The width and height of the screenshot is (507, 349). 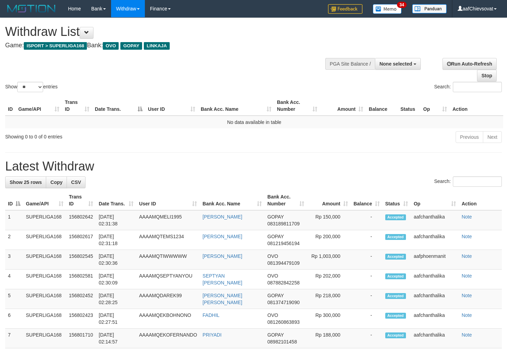 I want to click on a: Copy, so click(x=56, y=182).